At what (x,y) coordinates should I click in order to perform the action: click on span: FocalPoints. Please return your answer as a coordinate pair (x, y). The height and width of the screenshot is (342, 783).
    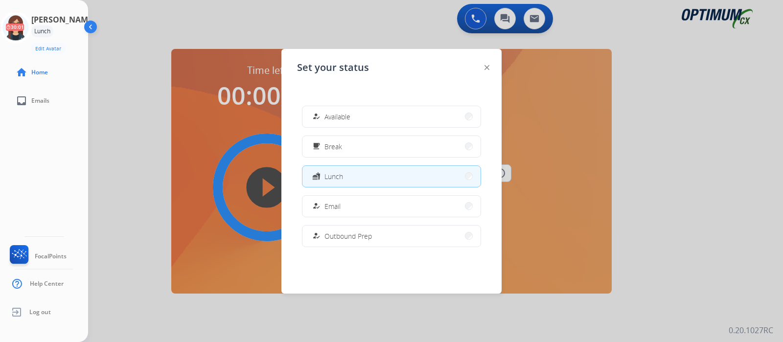
    Looking at the image, I should click on (50, 256).